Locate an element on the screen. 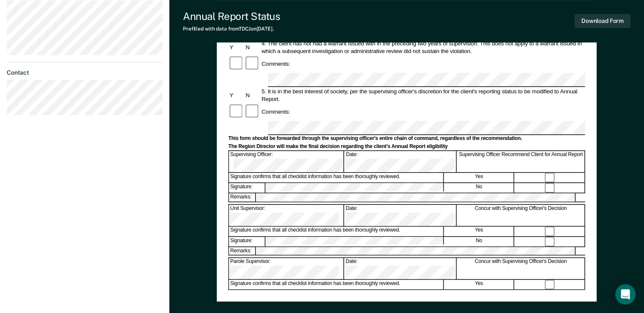 Image resolution: width=644 pixels, height=313 pixels. div: 5. It is in the best interest of society, per the supervising officer's discretion for the client... is located at coordinates (422, 96).